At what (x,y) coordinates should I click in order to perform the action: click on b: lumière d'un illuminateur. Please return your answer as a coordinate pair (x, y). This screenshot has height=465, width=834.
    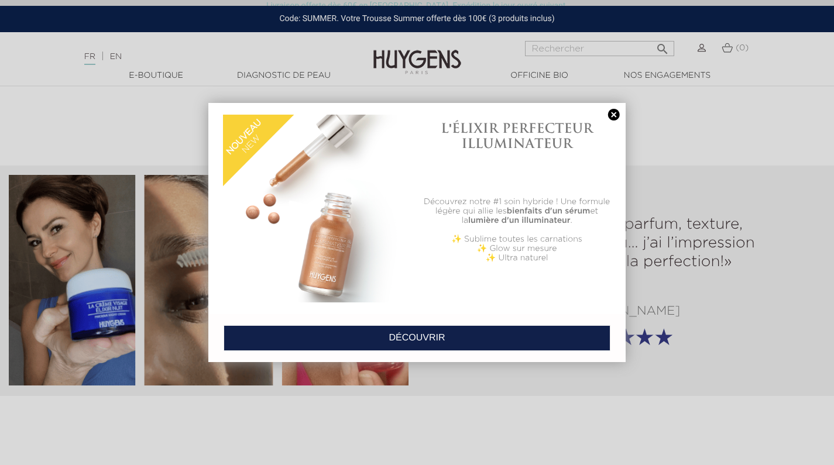
    Looking at the image, I should click on (519, 221).